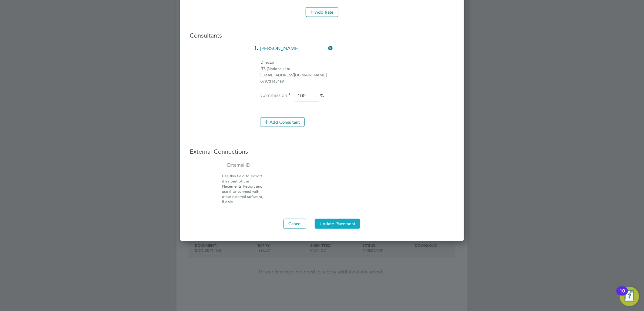 The width and height of the screenshot is (644, 311). Describe the element at coordinates (322, 152) in the screenshot. I see `h3: External Connections` at that location.